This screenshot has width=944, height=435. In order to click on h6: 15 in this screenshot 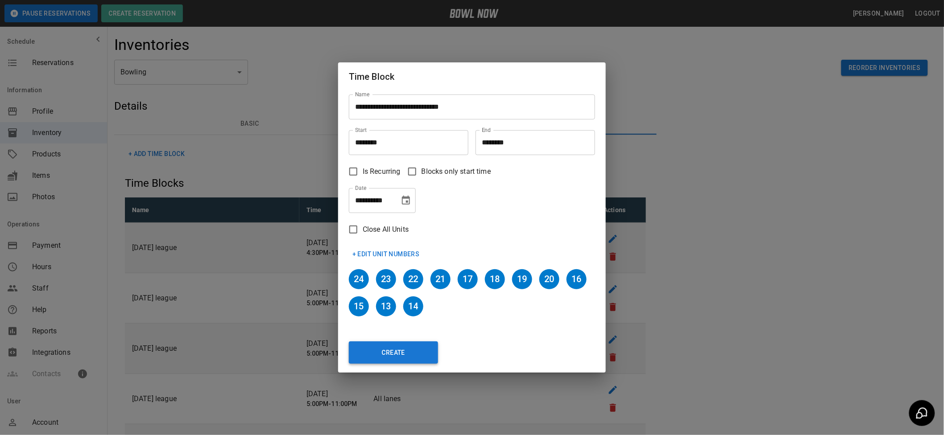, I will do `click(359, 306)`.